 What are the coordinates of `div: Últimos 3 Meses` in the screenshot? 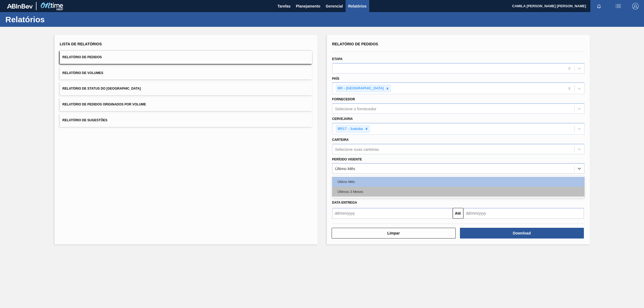 It's located at (459, 191).